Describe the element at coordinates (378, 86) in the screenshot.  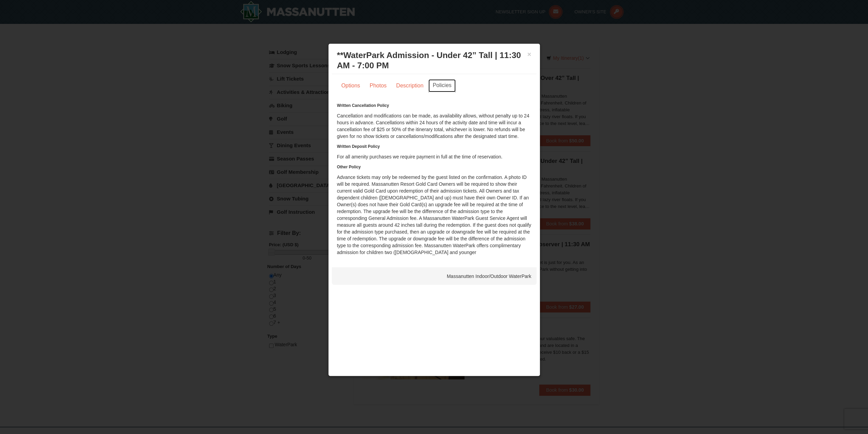
I see `a: Photos` at that location.